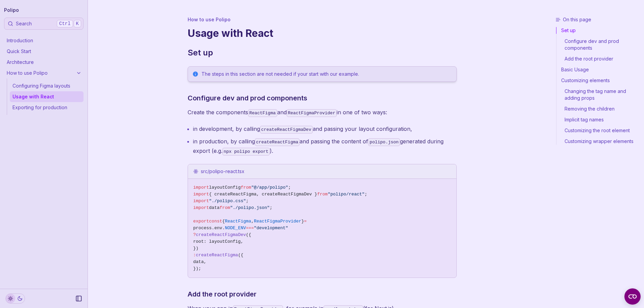 The height and width of the screenshot is (308, 644). Describe the element at coordinates (269, 187) in the screenshot. I see `span: "@/app/polipo"` at that location.